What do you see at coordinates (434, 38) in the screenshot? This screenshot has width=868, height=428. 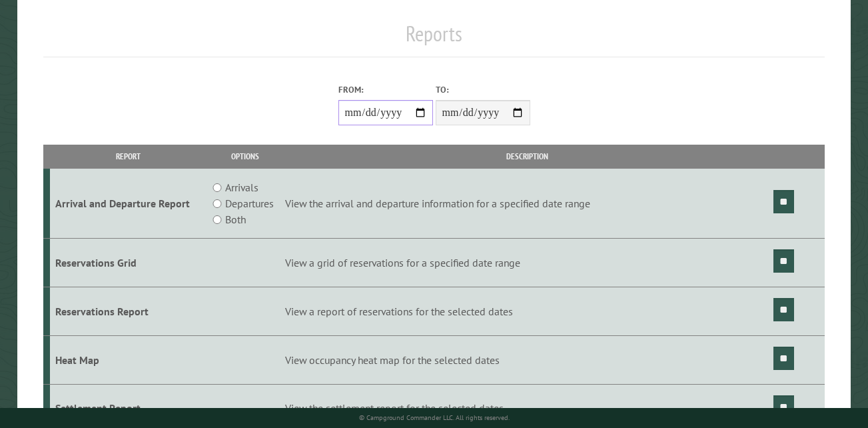 I see `h1: Reports` at bounding box center [434, 38].